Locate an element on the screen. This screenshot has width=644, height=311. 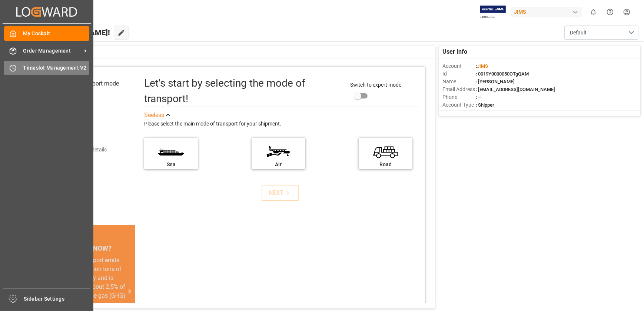
button: JIMS is located at coordinates (548, 12).